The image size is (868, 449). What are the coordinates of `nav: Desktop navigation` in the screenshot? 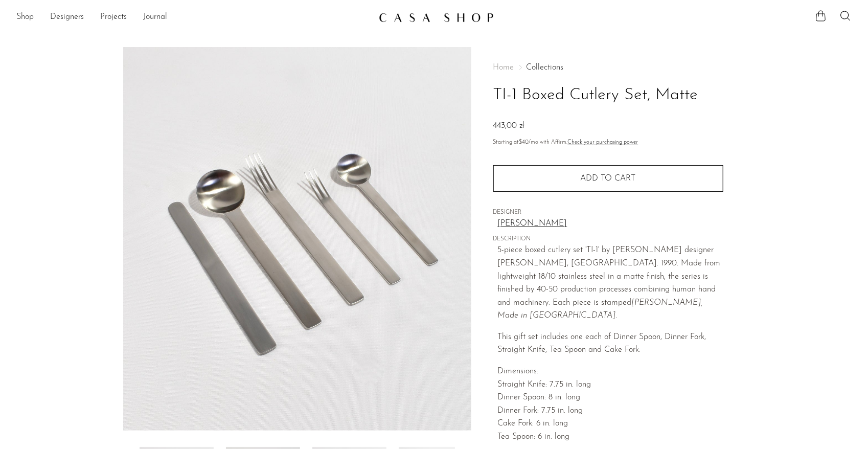 It's located at (193, 17).